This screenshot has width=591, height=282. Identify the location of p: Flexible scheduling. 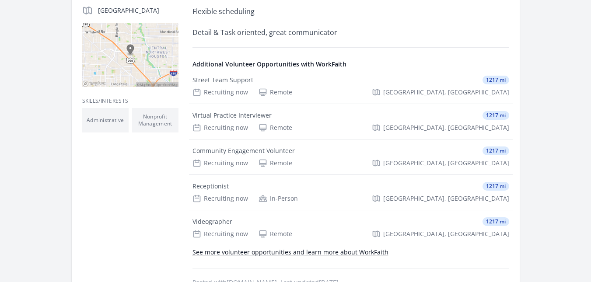
(320, 11).